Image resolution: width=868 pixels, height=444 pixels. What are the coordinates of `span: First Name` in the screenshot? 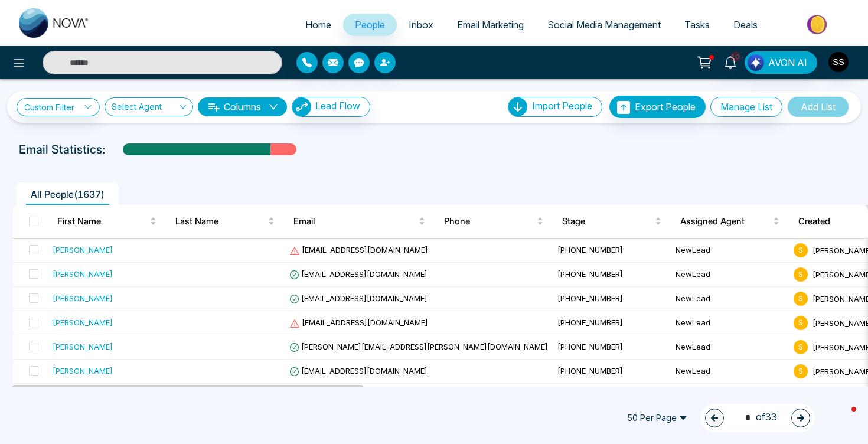 It's located at (102, 222).